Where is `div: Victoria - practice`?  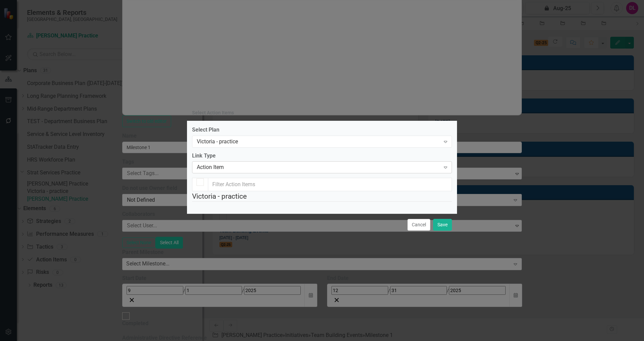
div: Victoria - practice is located at coordinates (318, 141).